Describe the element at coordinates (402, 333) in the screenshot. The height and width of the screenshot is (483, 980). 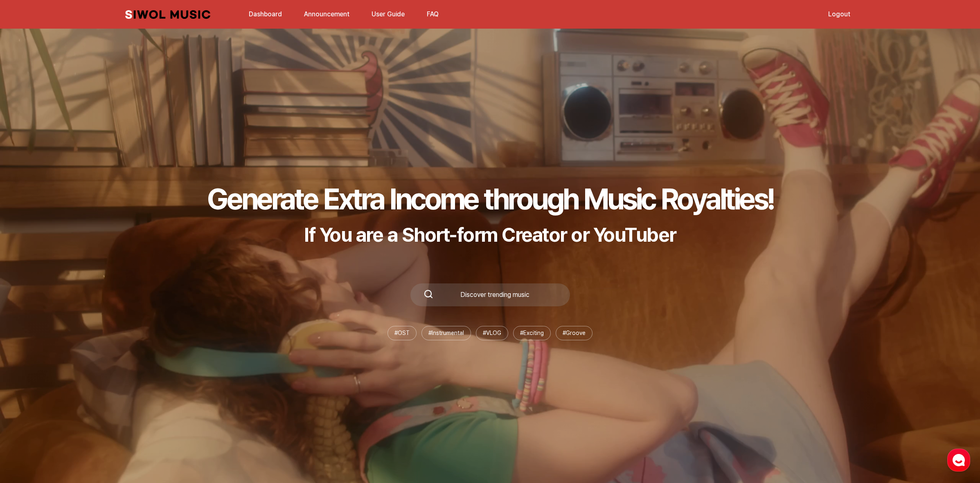
I see `li: # OST` at that location.